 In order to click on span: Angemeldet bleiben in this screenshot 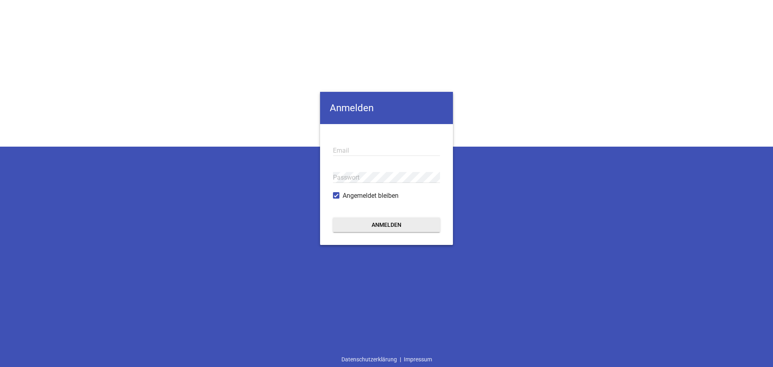, I will do `click(370, 196)`.